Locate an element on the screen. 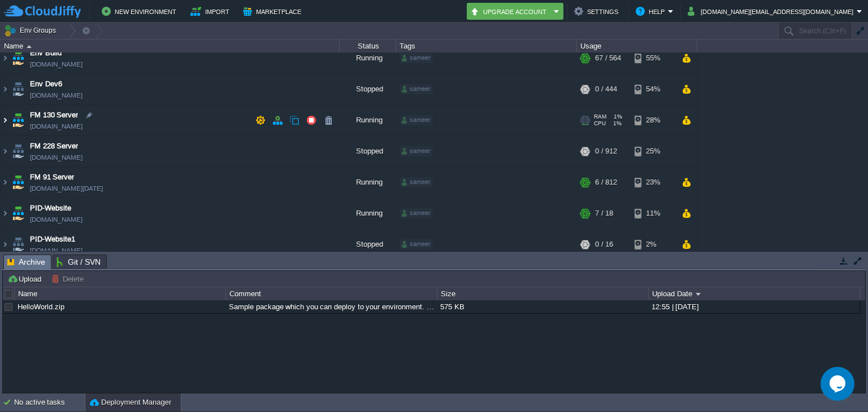 The width and height of the screenshot is (868, 412). span: RAM is located at coordinates (601, 117).